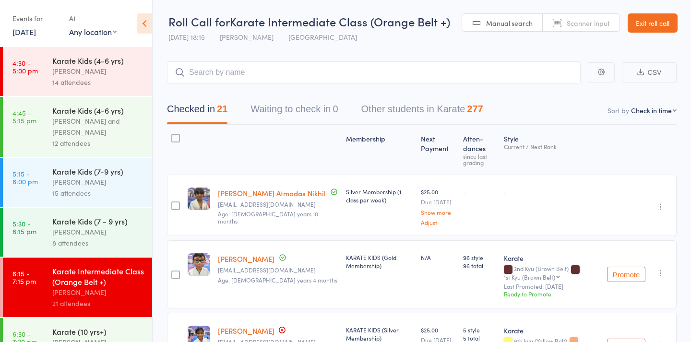 The image size is (691, 342). I want to click on div: 1st Kyu (Brown Belt), so click(529, 277).